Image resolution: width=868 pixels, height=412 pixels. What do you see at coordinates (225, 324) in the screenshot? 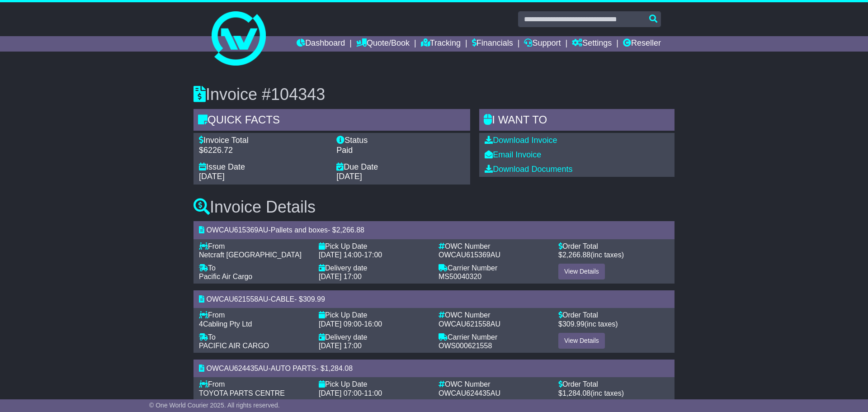
I see `span: 4Cabling Pty Ltd` at bounding box center [225, 324].